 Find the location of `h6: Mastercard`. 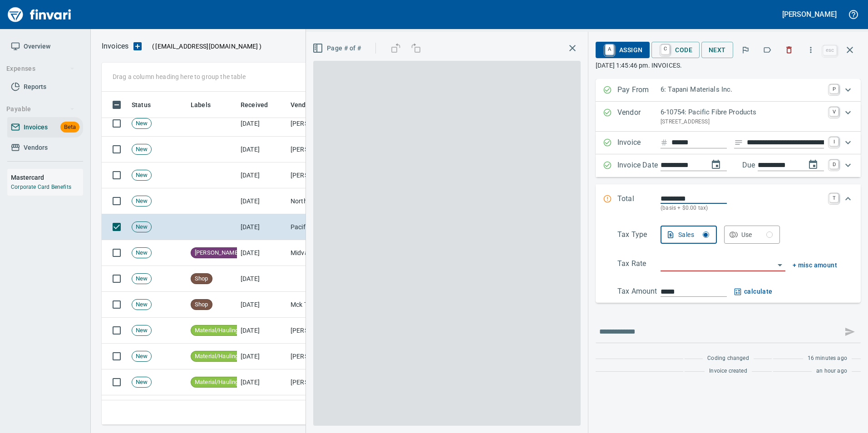

h6: Mastercard is located at coordinates (47, 177).